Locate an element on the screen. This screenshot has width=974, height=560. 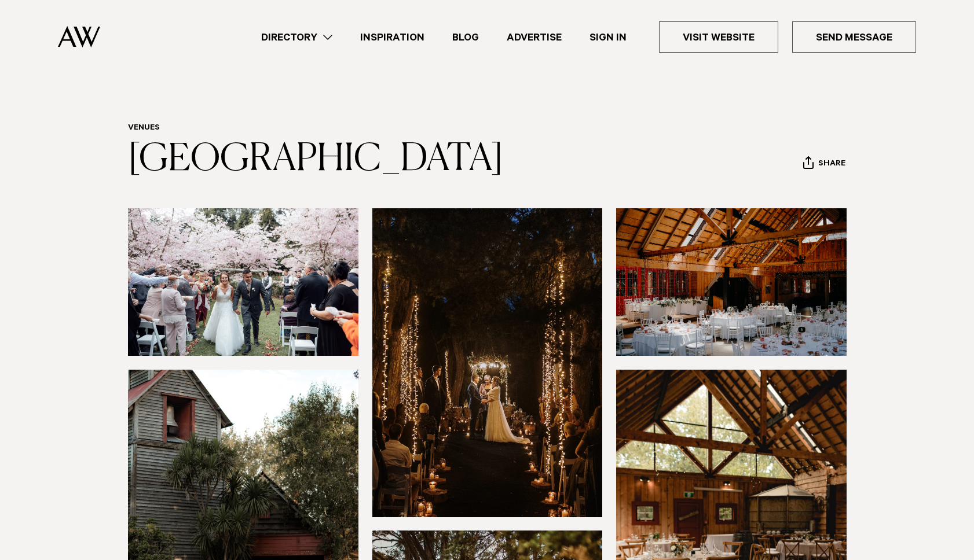
a: Blog is located at coordinates (466, 37).